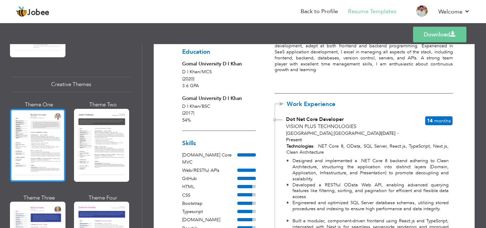  I want to click on a: Welcome, so click(454, 12).